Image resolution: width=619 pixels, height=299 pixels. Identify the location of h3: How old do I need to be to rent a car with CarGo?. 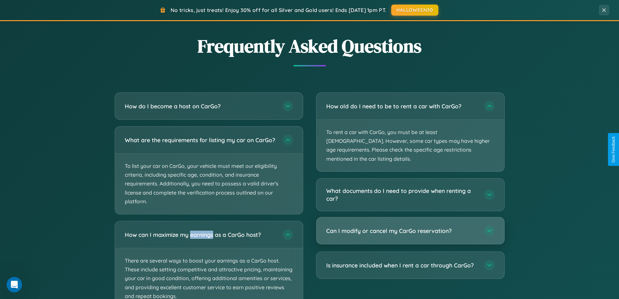
(402, 106).